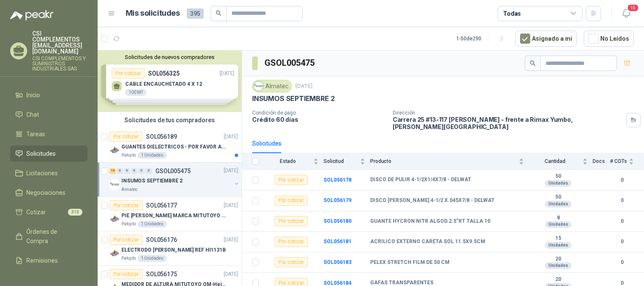 This screenshot has width=644, height=286. I want to click on span: Solicitud, so click(341, 161).